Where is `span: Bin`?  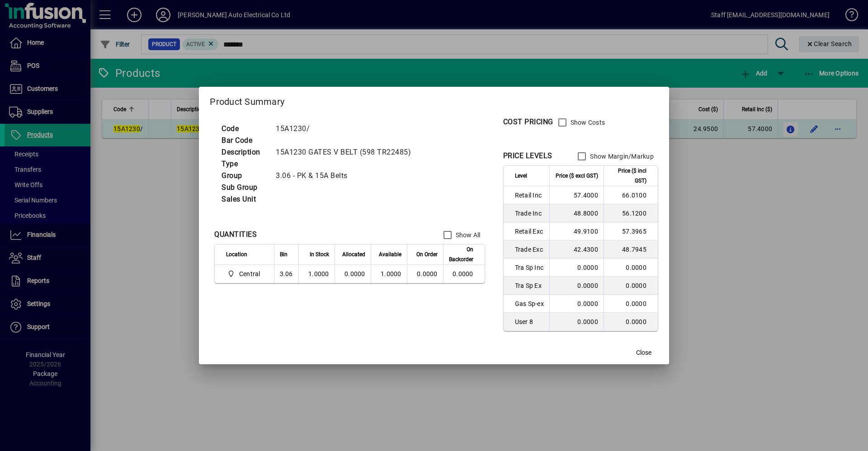 span: Bin is located at coordinates (284, 255).